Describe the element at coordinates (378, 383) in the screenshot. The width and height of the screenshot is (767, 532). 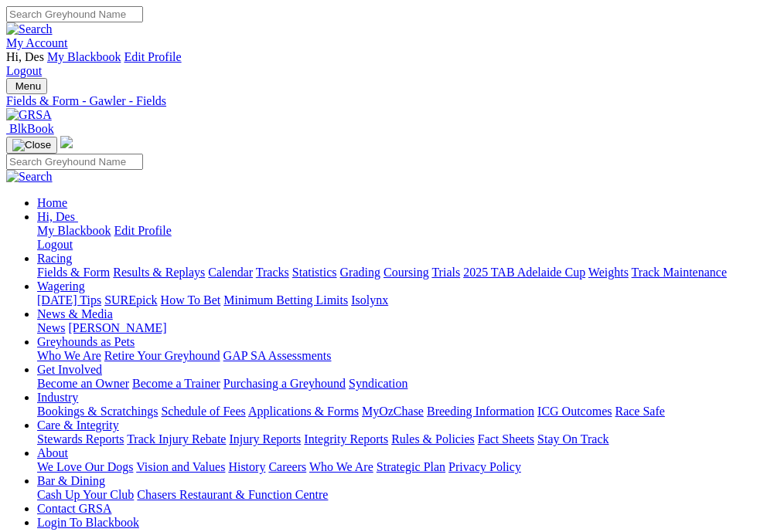
I see `a: Syndication` at that location.